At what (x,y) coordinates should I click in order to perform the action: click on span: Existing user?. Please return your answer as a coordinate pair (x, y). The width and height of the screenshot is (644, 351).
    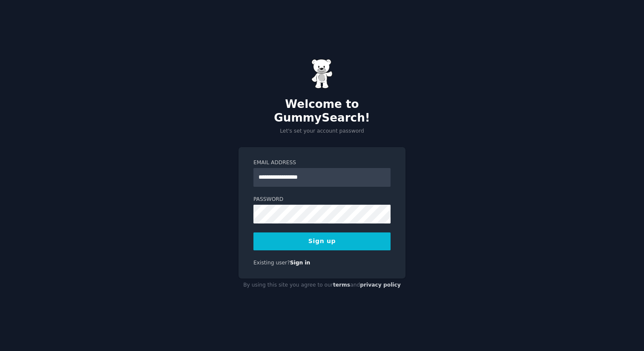
    Looking at the image, I should click on (272, 263).